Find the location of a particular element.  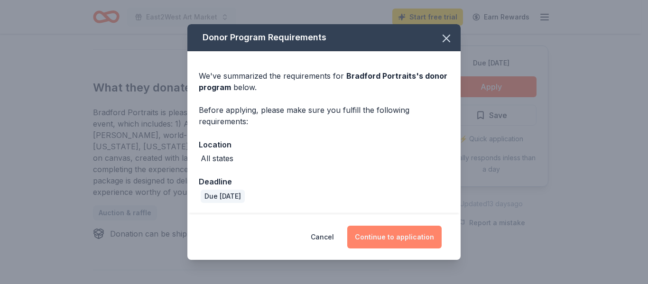

button: Cancel is located at coordinates (322, 237).